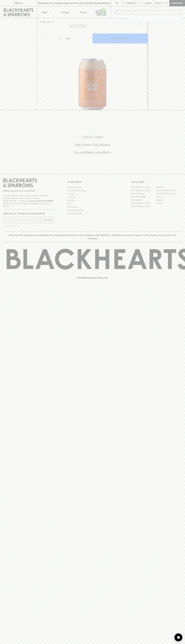 Image resolution: width=185 pixels, height=644 pixels. I want to click on p: OTHER AREAS, so click(92, 182).